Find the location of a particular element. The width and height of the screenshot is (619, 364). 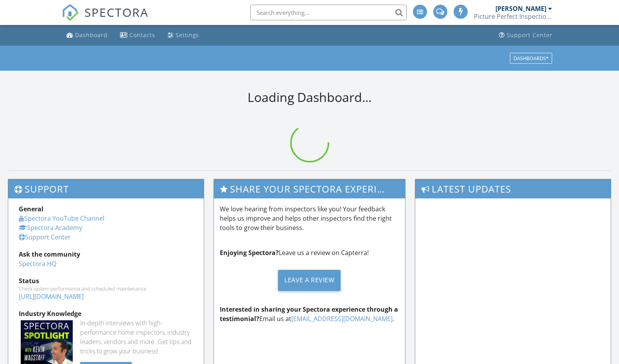

div: Contacts is located at coordinates (143, 35).